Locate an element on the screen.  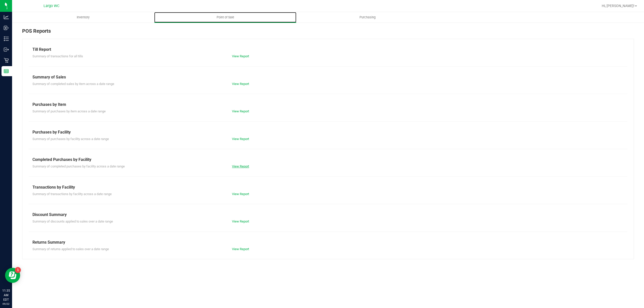
div: POS Reports is located at coordinates (328, 33).